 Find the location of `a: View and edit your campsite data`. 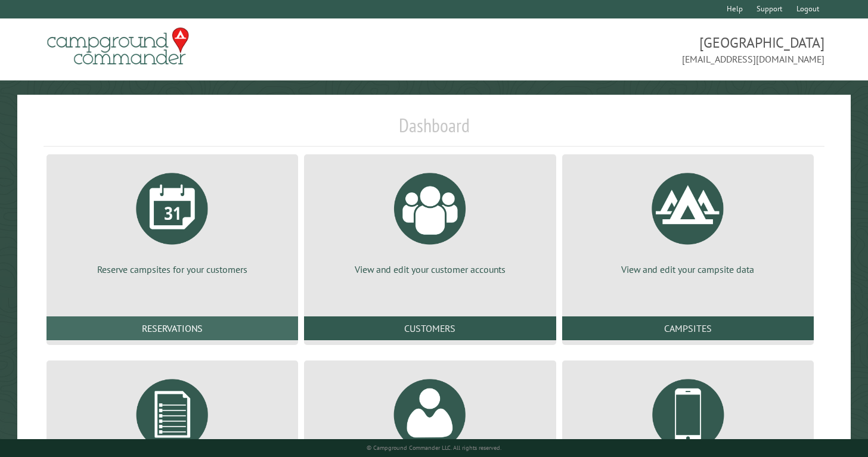

a: View and edit your campsite data is located at coordinates (688, 220).